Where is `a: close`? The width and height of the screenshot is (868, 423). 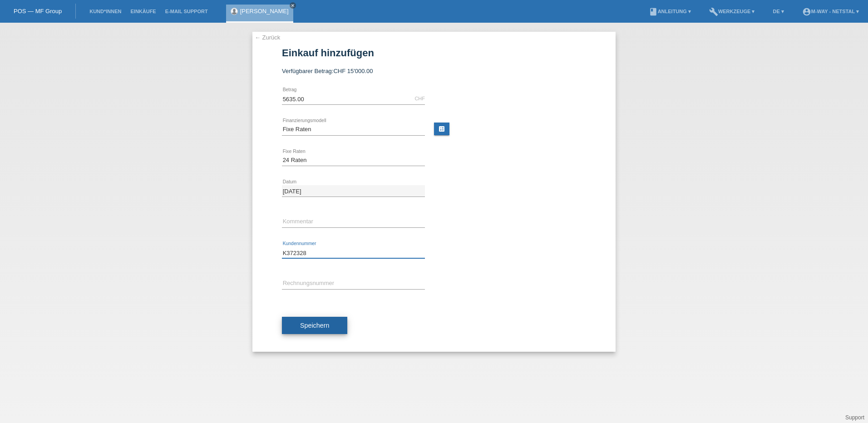 a: close is located at coordinates (293, 6).